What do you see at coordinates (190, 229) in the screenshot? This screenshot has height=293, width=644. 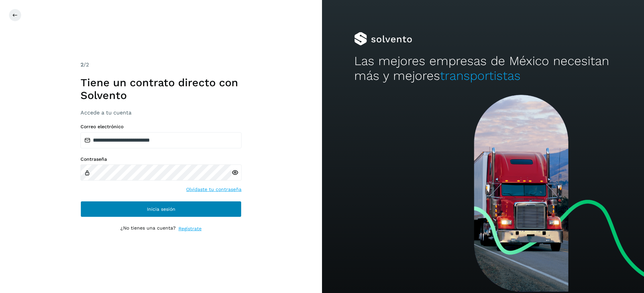 I see `a: Regístrate` at bounding box center [190, 229].